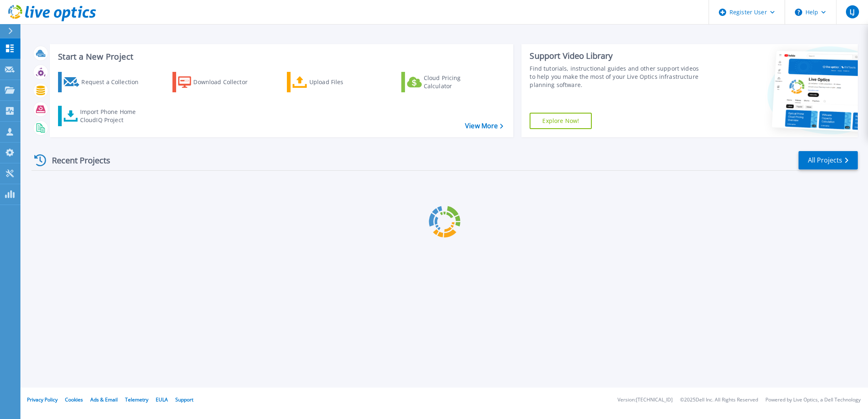 This screenshot has height=419, width=868. What do you see at coordinates (74, 399) in the screenshot?
I see `a: Cookies` at bounding box center [74, 399].